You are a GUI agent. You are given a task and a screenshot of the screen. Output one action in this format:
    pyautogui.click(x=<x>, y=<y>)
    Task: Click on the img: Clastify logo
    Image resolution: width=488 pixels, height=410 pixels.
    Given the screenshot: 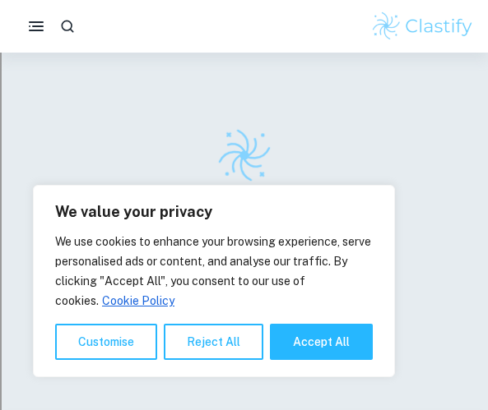 What is the action you would take?
    pyautogui.click(x=422, y=26)
    